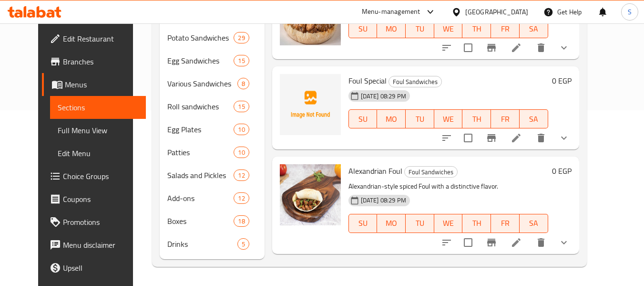  What do you see at coordinates (449, 187) in the screenshot?
I see `p: Alexandrian-style spiced Foul with a distinctive flavor.` at bounding box center [449, 187].